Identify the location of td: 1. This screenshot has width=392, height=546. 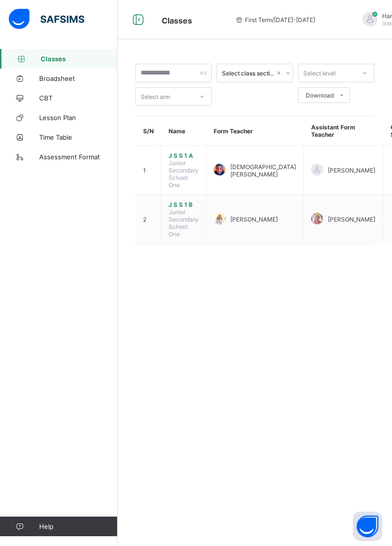
(148, 171).